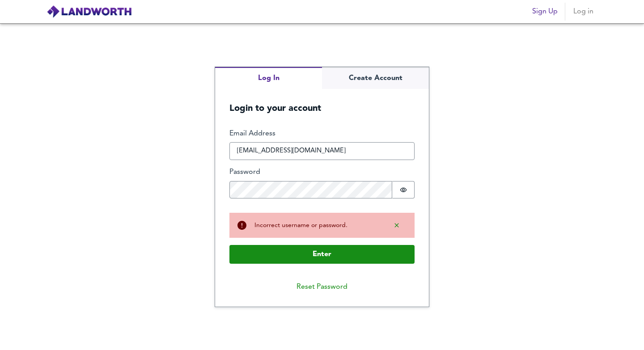  What do you see at coordinates (583, 12) in the screenshot?
I see `span: Log in` at bounding box center [583, 12].